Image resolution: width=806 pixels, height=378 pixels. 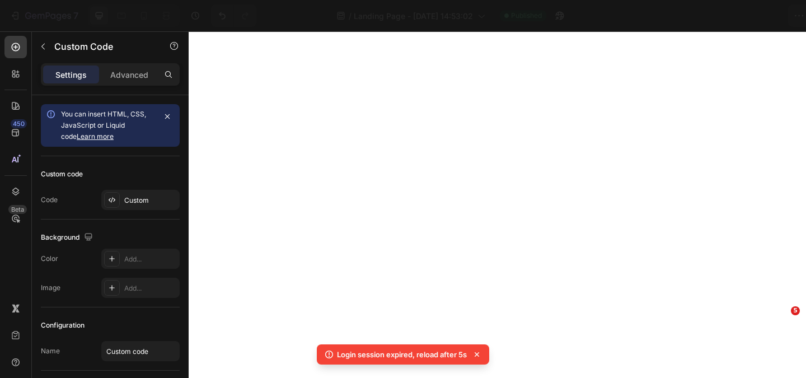 I want to click on div: Undo/Redo, so click(x=233, y=16).